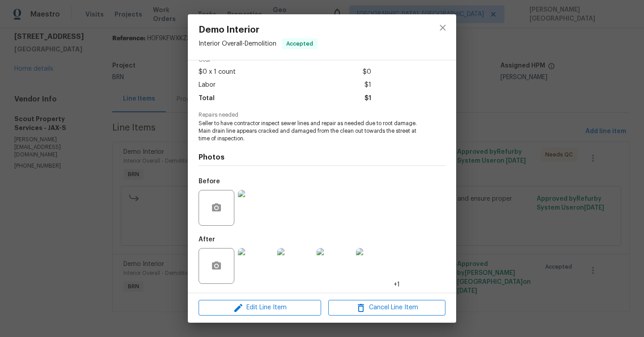 The image size is (644, 337). Describe the element at coordinates (387, 307) in the screenshot. I see `button: Cancel Line Item` at that location.